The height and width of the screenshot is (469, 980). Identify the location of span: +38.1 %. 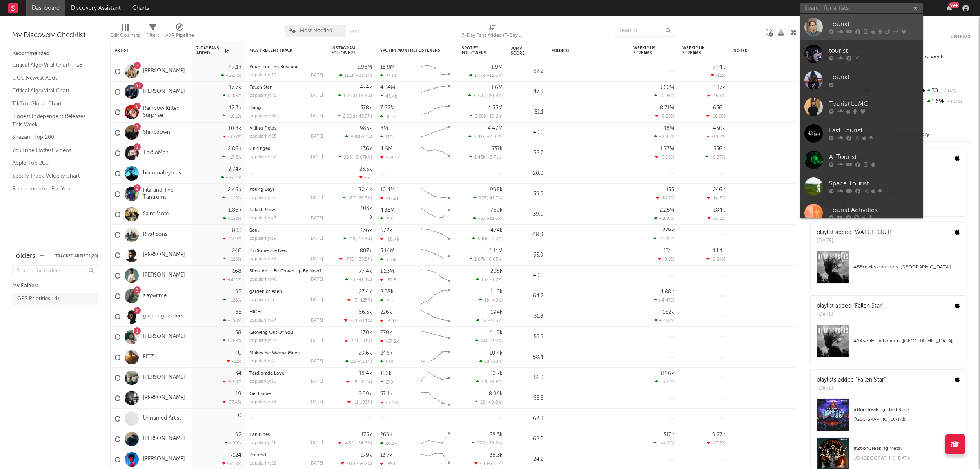
(363, 76).